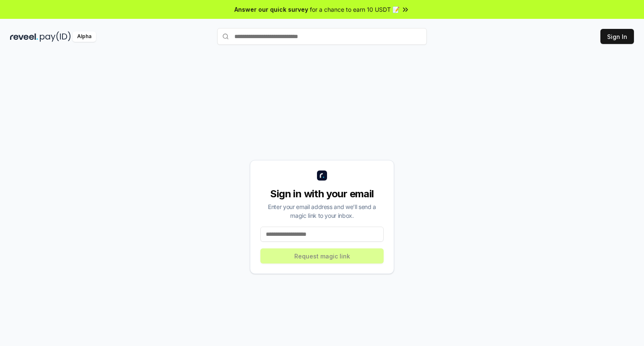 The width and height of the screenshot is (644, 346). I want to click on span: Answer our quick survey, so click(271, 9).